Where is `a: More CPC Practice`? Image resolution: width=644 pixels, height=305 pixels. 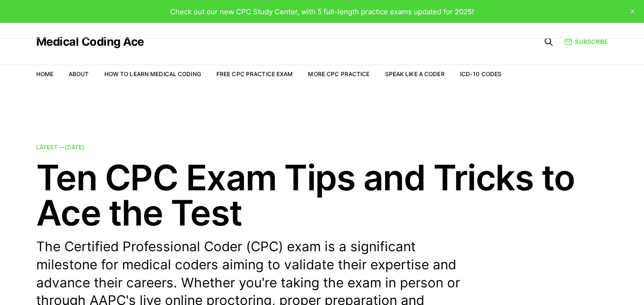 a: More CPC Practice is located at coordinates (339, 73).